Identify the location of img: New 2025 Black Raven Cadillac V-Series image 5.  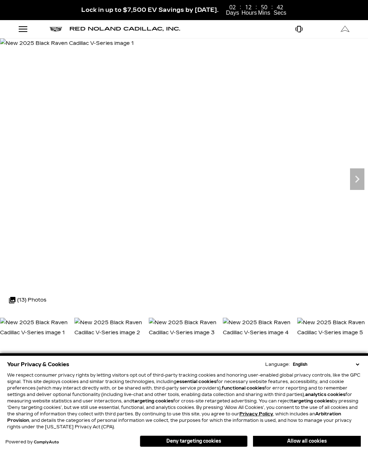
(332, 328).